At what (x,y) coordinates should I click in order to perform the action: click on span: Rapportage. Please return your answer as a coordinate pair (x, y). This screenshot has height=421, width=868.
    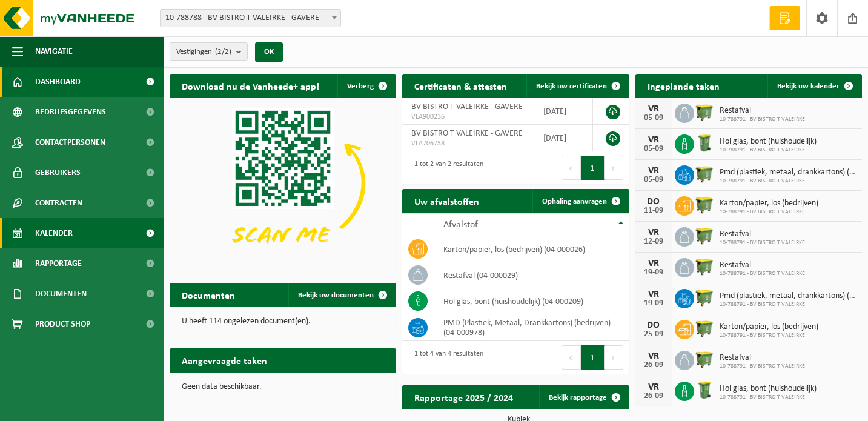
    Looking at the image, I should click on (58, 264).